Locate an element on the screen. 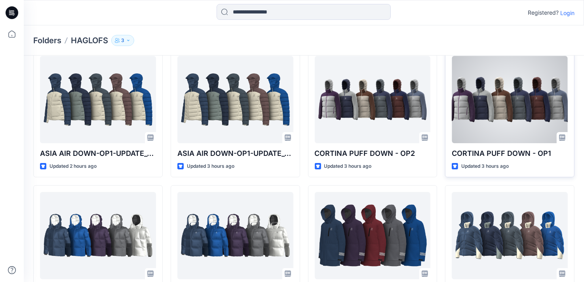 The height and width of the screenshot is (282, 584). a: Folders is located at coordinates (47, 40).